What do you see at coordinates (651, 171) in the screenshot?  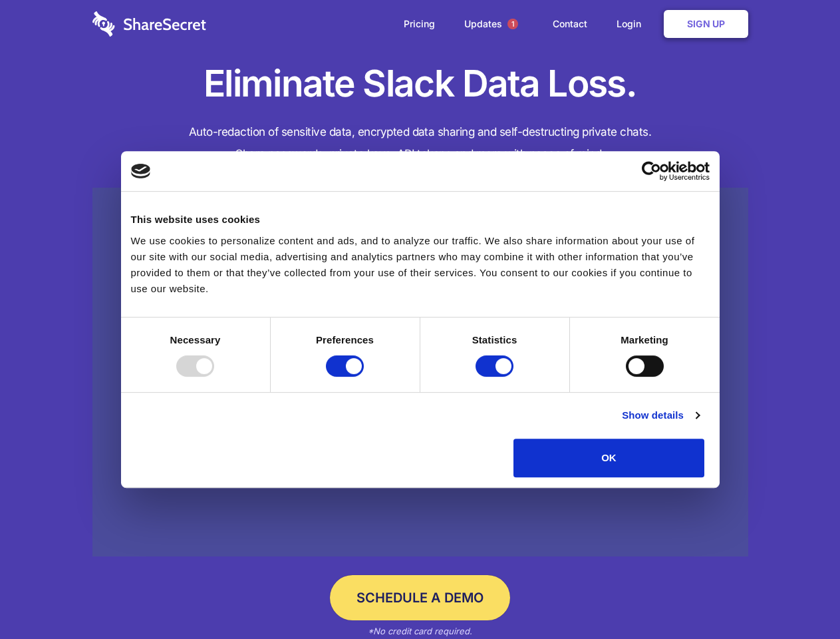 I see `a: Usercentrics Cookiebot - opens in a new window` at bounding box center [651, 171].